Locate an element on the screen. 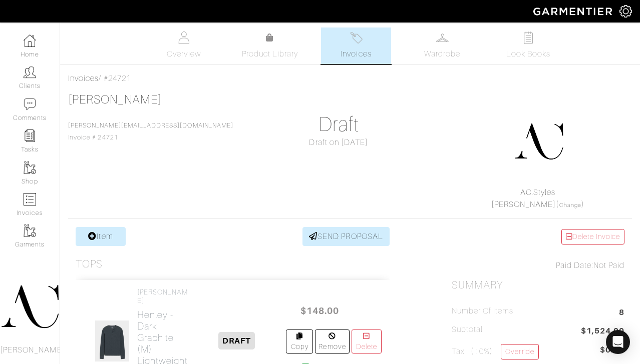 The height and width of the screenshot is (364, 640). span: $148.00 is located at coordinates (320, 311).